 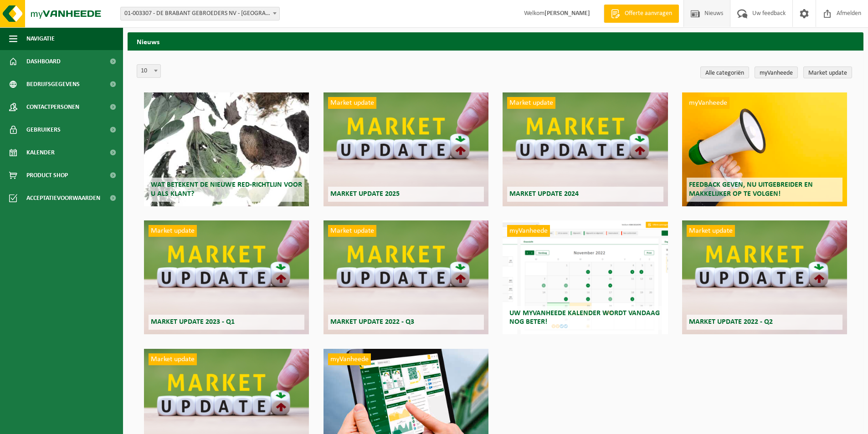 I want to click on span: Uw myVanheede kalender wordt vandaag nog beter!, so click(x=585, y=317).